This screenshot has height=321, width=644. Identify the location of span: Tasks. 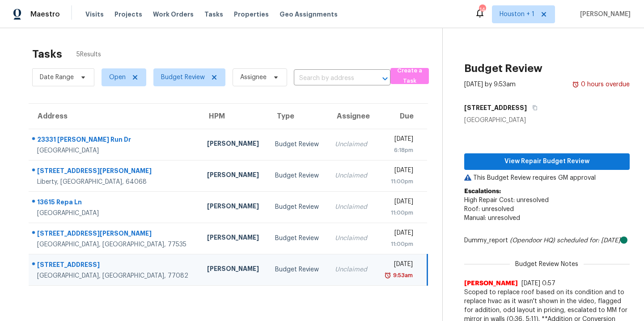
(214, 14).